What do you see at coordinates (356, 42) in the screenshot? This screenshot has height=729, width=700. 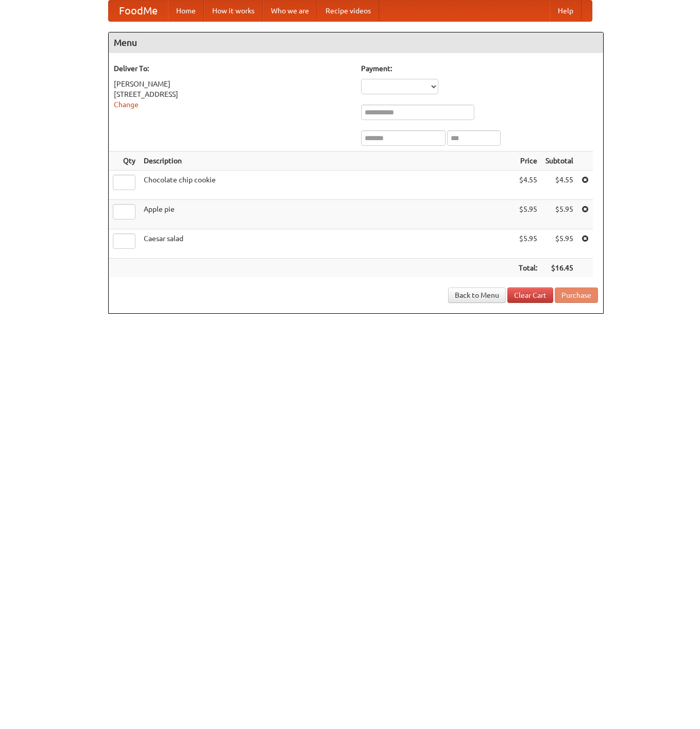 I see `h4: Menu` at bounding box center [356, 42].